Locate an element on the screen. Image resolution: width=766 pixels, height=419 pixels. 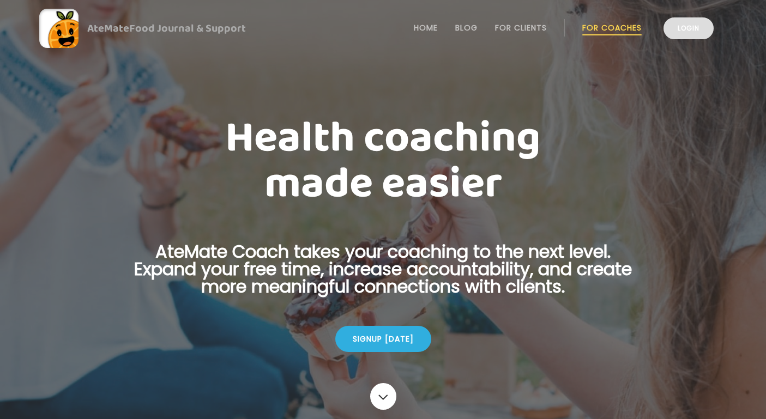
a: For Clients is located at coordinates (521, 28).